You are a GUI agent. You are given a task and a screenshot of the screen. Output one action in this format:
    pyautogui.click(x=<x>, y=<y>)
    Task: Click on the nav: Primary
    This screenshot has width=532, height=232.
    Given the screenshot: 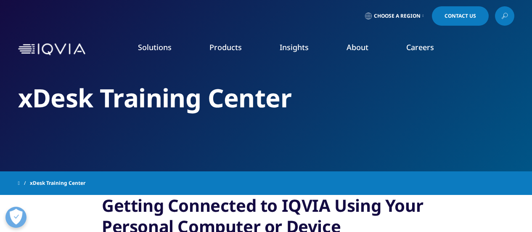 What is the action you would take?
    pyautogui.click(x=301, y=49)
    